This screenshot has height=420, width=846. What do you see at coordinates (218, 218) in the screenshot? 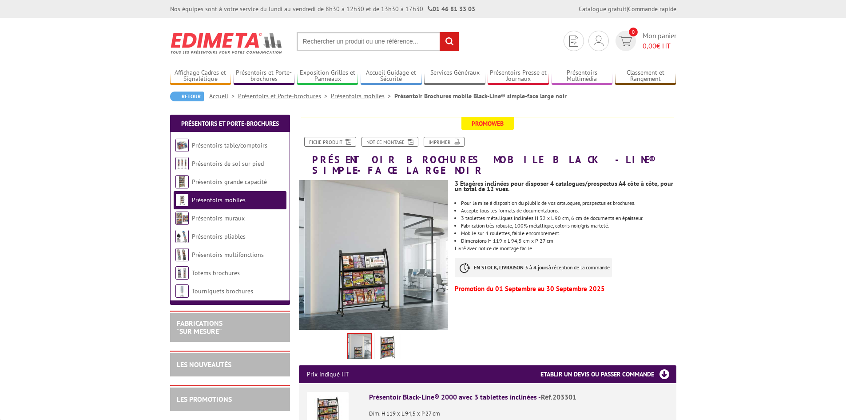
I see `a: Présentoirs muraux` at bounding box center [218, 218].